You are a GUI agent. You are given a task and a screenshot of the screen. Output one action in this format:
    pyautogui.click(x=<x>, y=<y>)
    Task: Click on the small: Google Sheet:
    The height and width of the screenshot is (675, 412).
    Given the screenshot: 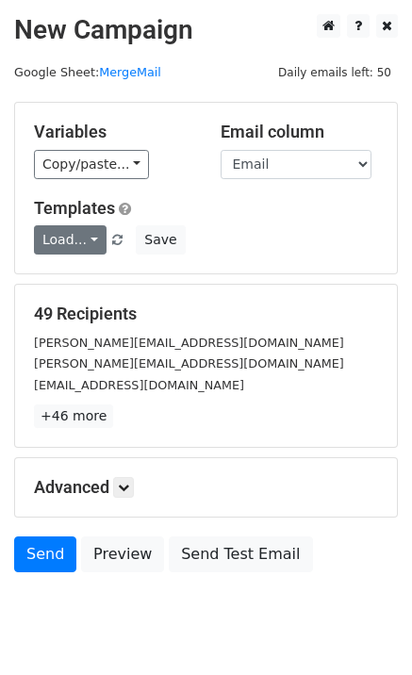 What is the action you would take?
    pyautogui.click(x=88, y=72)
    